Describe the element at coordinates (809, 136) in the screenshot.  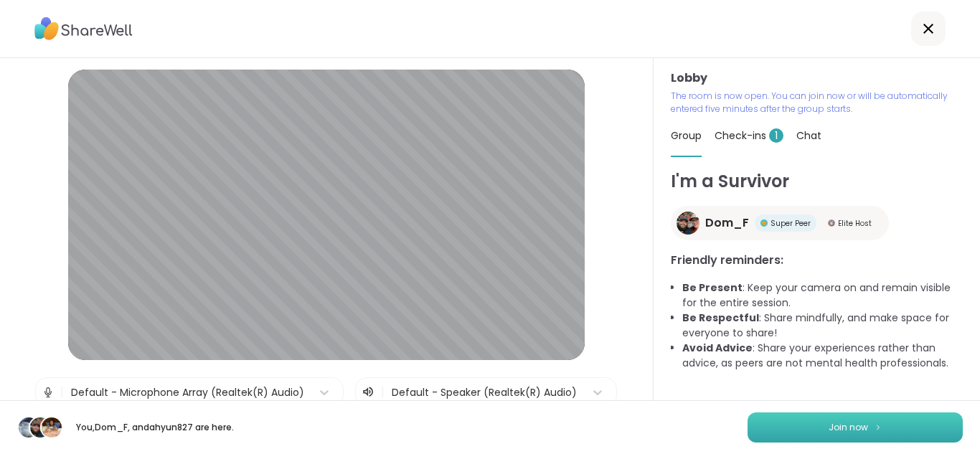
I see `span: Chat` at that location.